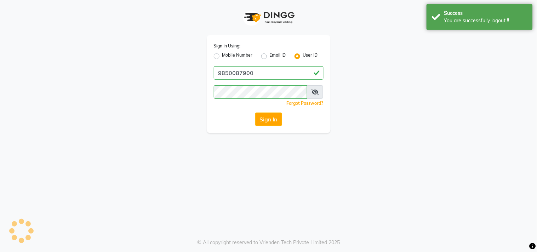 The image size is (537, 252). Describe the element at coordinates (305, 103) in the screenshot. I see `a: Forgot Password?` at that location.